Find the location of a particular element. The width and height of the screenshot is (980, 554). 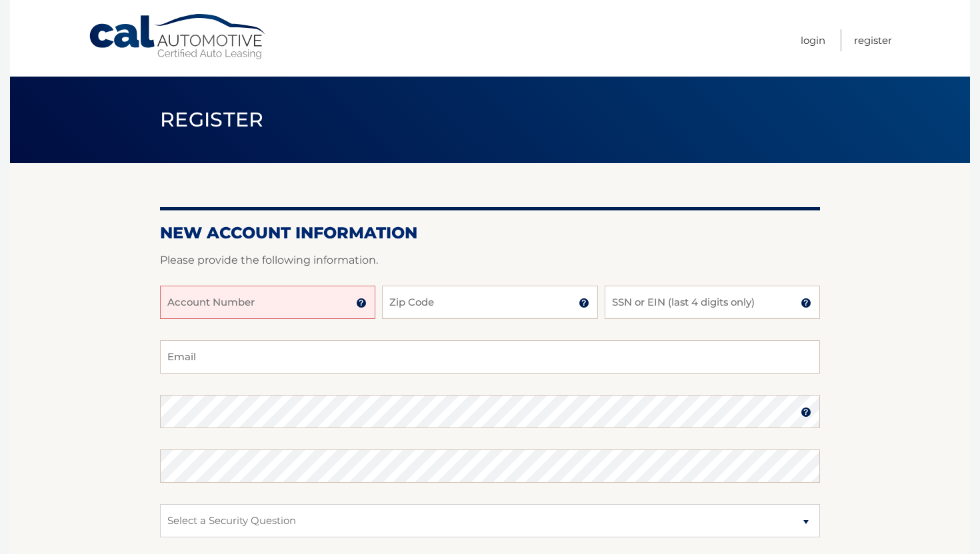

span: Register is located at coordinates (212, 119).